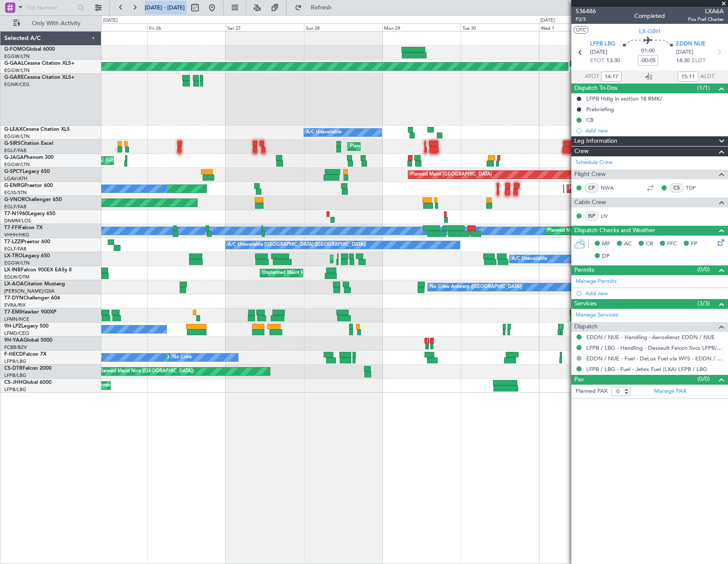 The image size is (728, 564). What do you see at coordinates (597, 61) in the screenshot?
I see `span: ETOT` at bounding box center [597, 61].